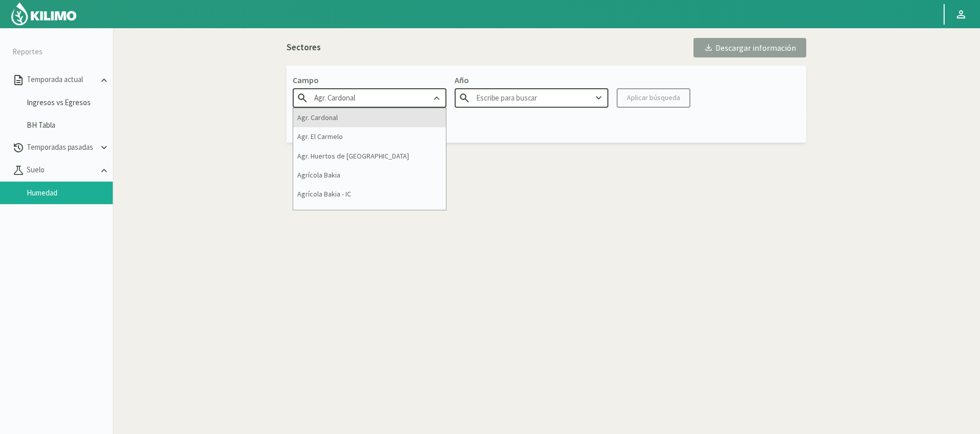  What do you see at coordinates (369, 117) in the screenshot?
I see `div: Agr. Cardonal` at bounding box center [369, 117].